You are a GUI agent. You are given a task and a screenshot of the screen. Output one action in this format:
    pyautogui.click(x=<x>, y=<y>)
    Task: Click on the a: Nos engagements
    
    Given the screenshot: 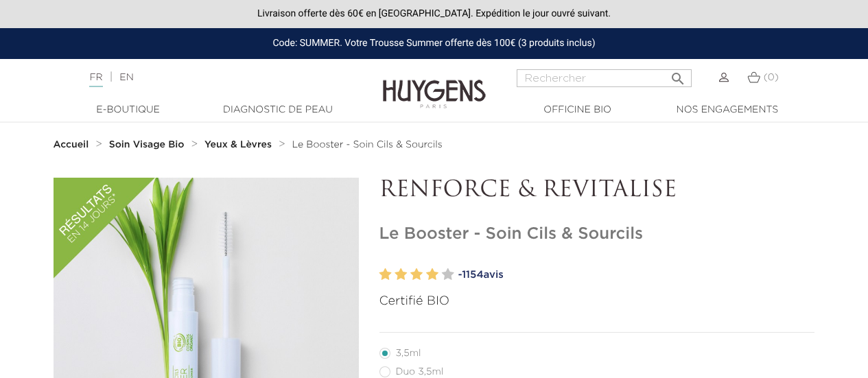 What is the action you would take?
    pyautogui.click(x=728, y=109)
    